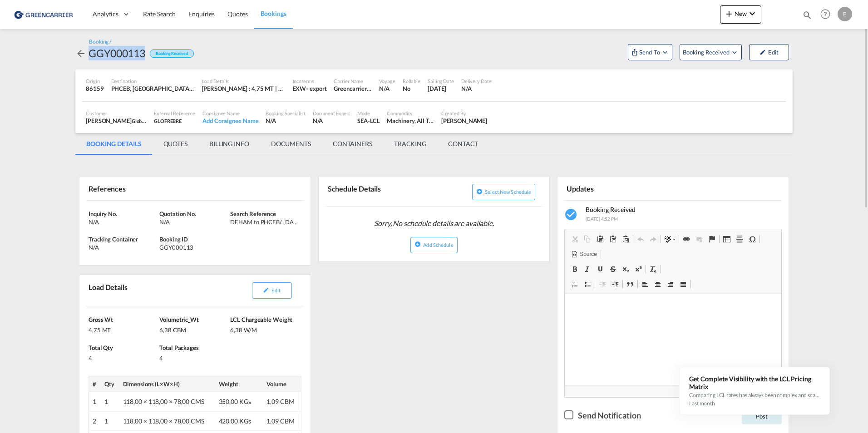 This screenshot has height=433, width=868. I want to click on span: Gross Wt, so click(101, 319).